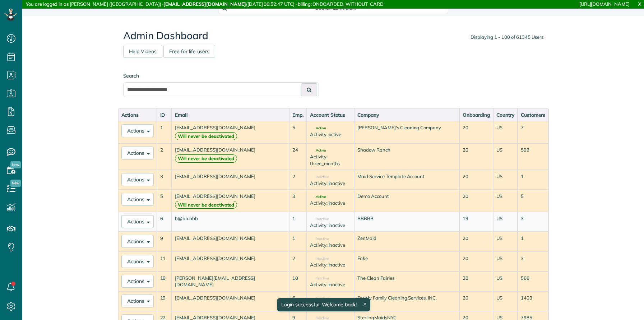 The width and height of the screenshot is (644, 320). I want to click on div: Onboarding, so click(476, 115).